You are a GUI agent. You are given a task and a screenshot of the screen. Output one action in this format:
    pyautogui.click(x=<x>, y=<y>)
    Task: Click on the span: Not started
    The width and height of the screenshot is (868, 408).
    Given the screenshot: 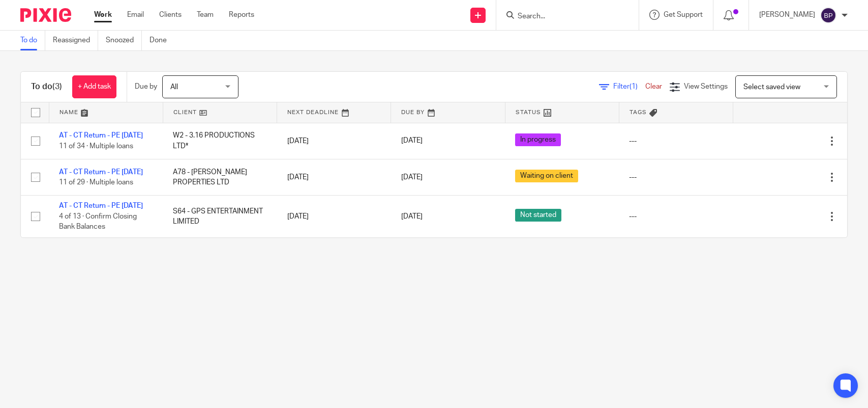 What is the action you would take?
    pyautogui.click(x=538, y=215)
    